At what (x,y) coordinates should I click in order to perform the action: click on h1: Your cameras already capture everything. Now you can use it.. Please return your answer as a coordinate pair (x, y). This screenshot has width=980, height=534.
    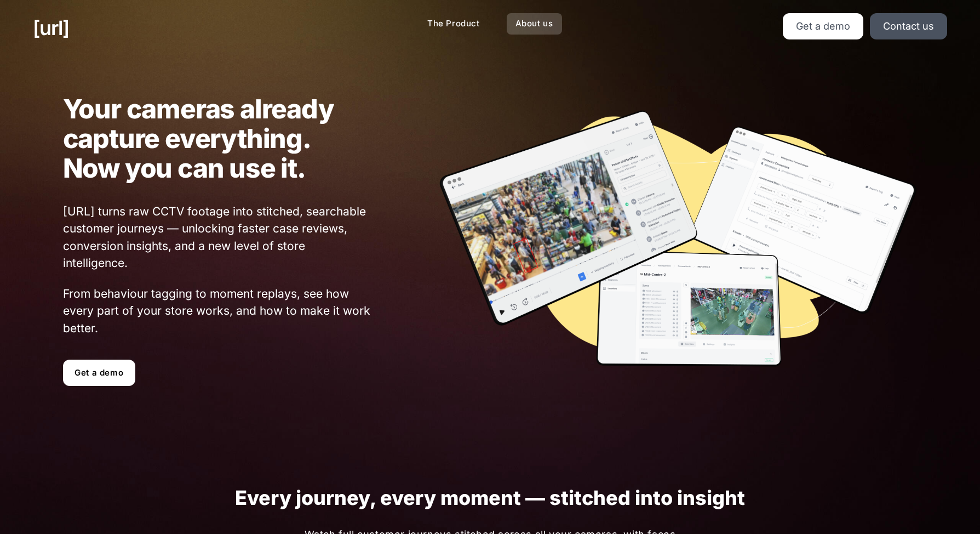
    Looking at the image, I should click on (217, 138).